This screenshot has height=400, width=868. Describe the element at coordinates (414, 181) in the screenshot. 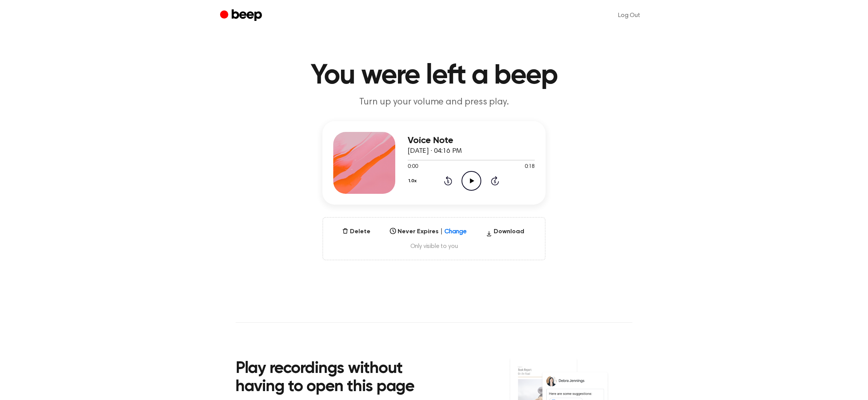

I see `button: 1.0x` at that location.